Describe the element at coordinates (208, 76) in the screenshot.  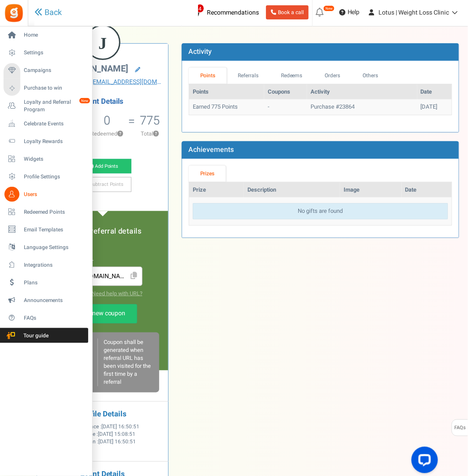
I see `a: Points` at that location.